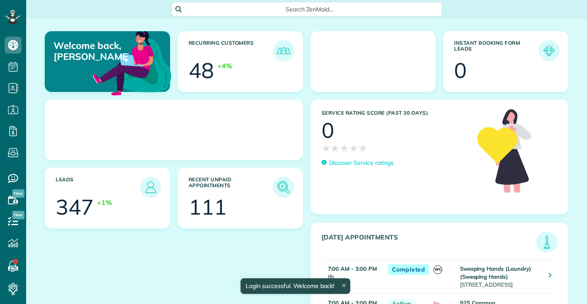 The width and height of the screenshot is (587, 304). Describe the element at coordinates (231, 187) in the screenshot. I see `h3: Recent unpaid appointments` at that location.